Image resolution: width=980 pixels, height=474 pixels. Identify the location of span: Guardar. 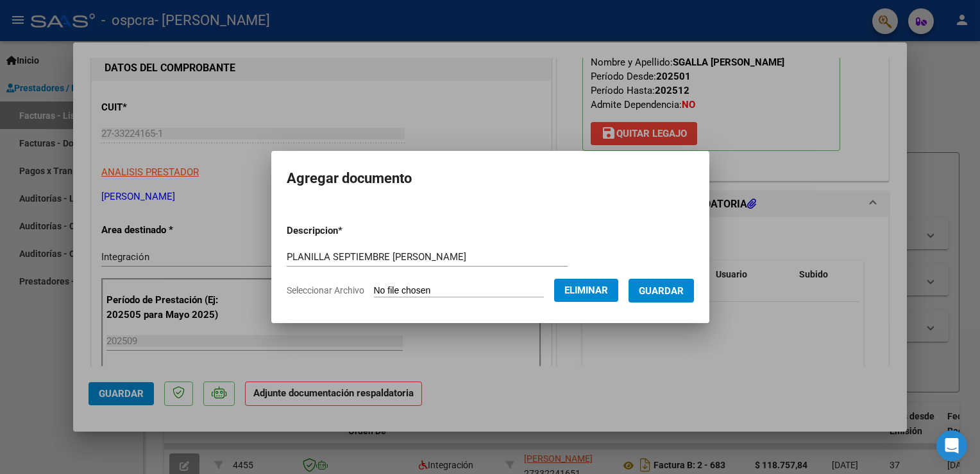
(661, 291).